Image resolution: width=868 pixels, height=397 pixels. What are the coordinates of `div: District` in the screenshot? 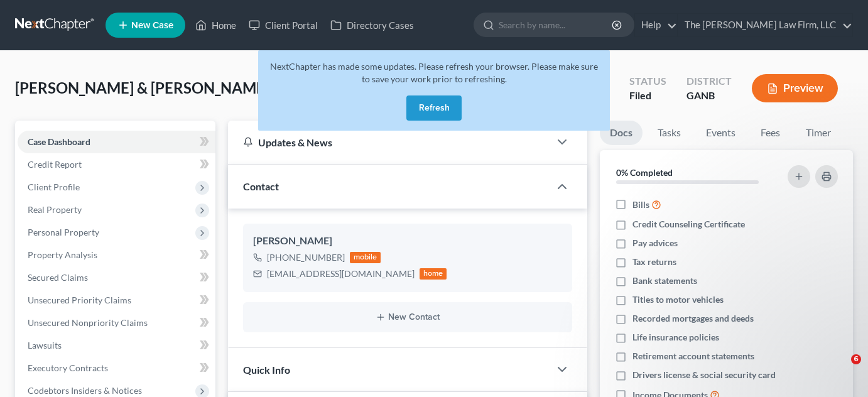 It's located at (709, 81).